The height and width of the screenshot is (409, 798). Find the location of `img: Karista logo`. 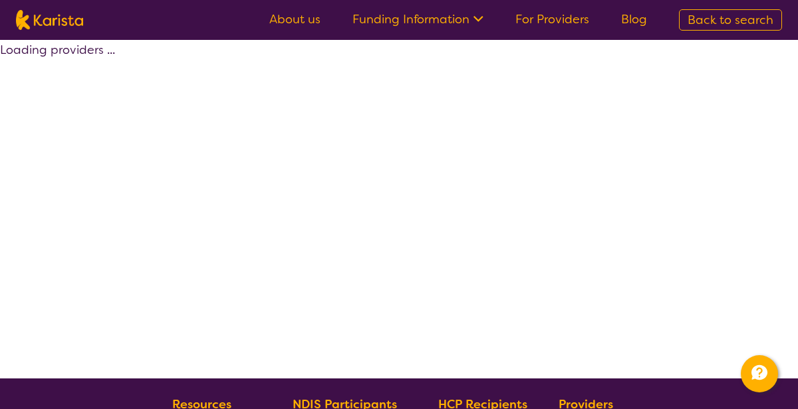

img: Karista logo is located at coordinates (49, 20).